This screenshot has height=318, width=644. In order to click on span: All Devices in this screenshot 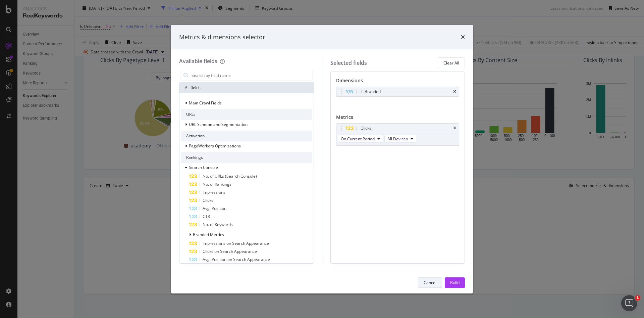, I will do `click(398, 139)`.